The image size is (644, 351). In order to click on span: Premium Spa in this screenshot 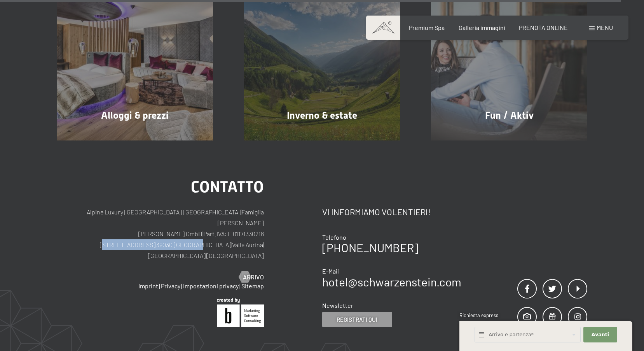, I will do `click(427, 27)`.